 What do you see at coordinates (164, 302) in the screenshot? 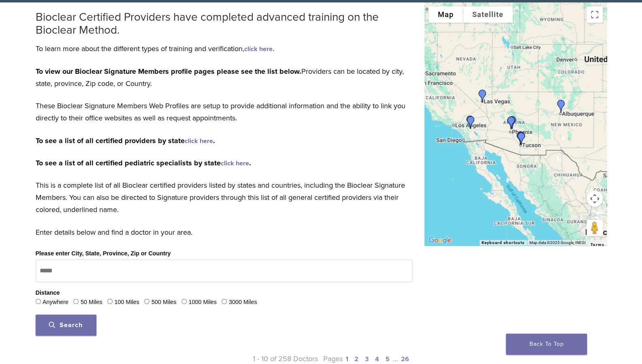
I see `label: 500 Miles` at bounding box center [164, 302].